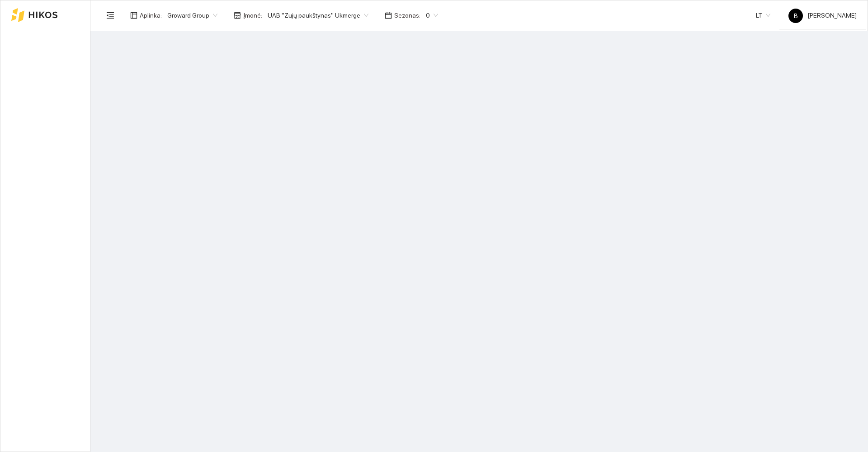 The image size is (868, 452). Describe the element at coordinates (238, 15) in the screenshot. I see `span: shop` at that location.